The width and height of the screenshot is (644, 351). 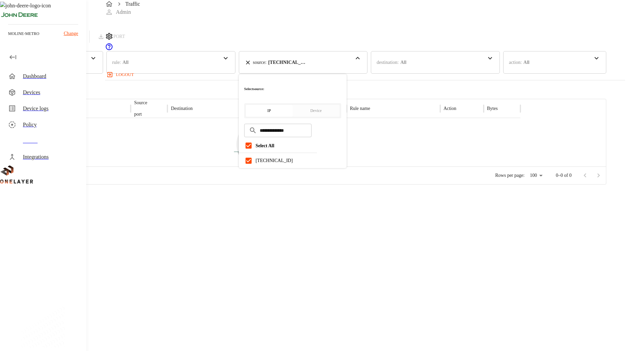 I want to click on p: Bytes, so click(x=493, y=108).